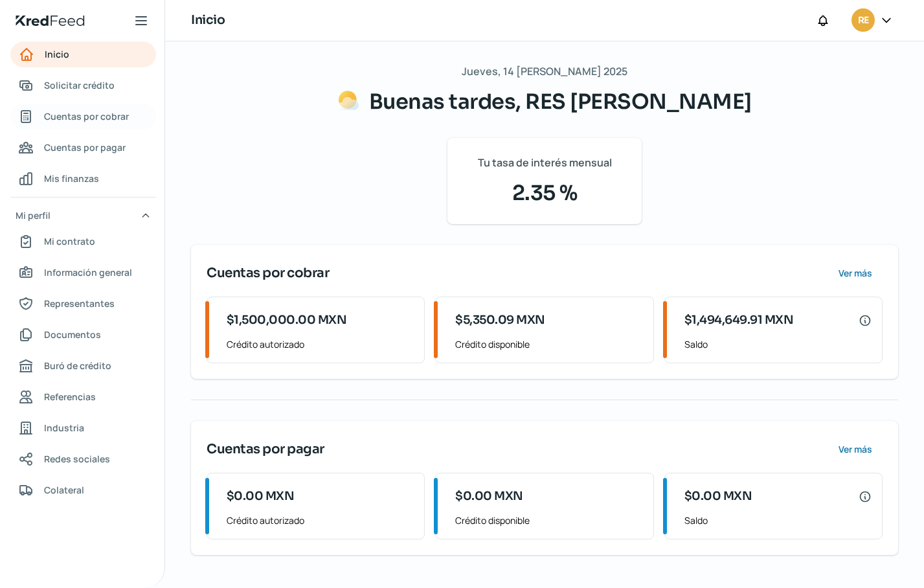 This screenshot has height=588, width=924. Describe the element at coordinates (73, 334) in the screenshot. I see `span: Documentos` at that location.